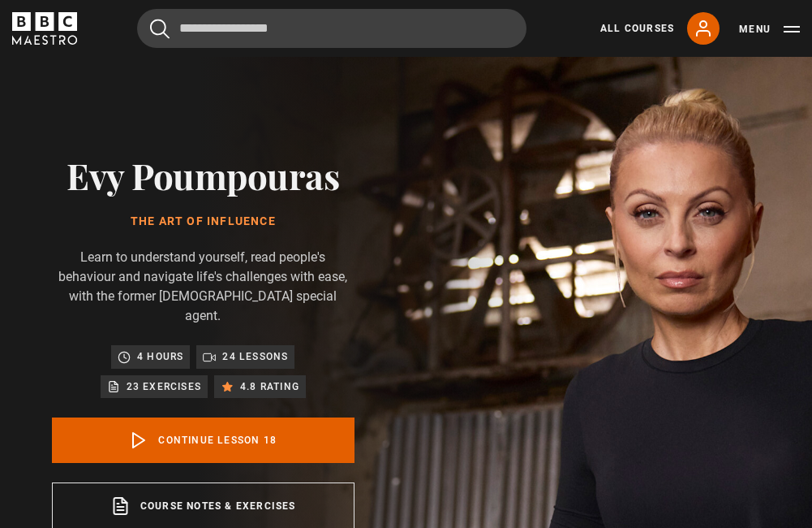 The width and height of the screenshot is (812, 528). What do you see at coordinates (255, 357) in the screenshot?
I see `p: 24 lessons` at bounding box center [255, 357].